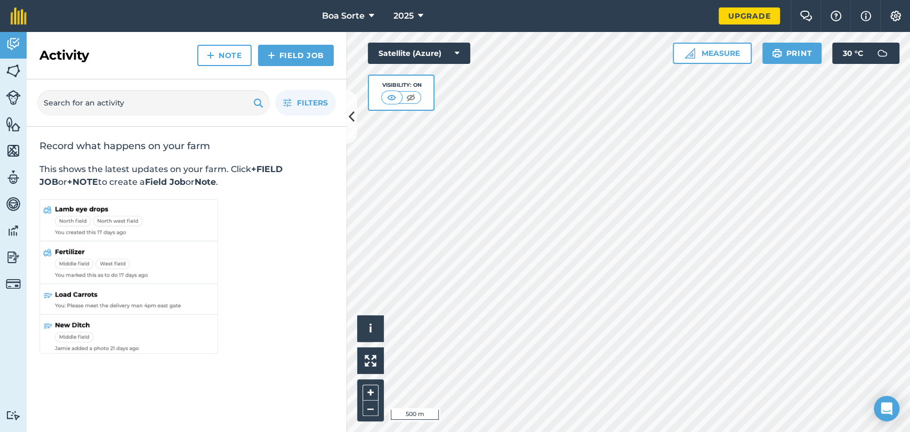 The height and width of the screenshot is (432, 910). What do you see at coordinates (312, 103) in the screenshot?
I see `span: Filters` at bounding box center [312, 103].